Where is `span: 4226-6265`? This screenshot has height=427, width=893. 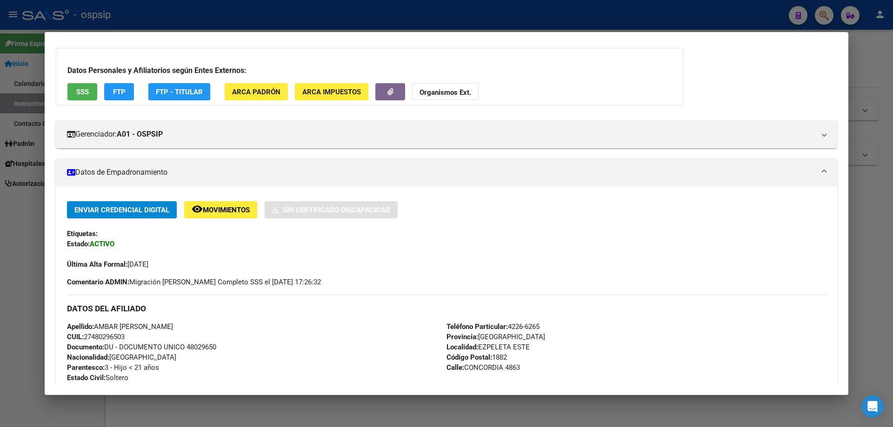
span: 4226-6265 is located at coordinates (493, 327).